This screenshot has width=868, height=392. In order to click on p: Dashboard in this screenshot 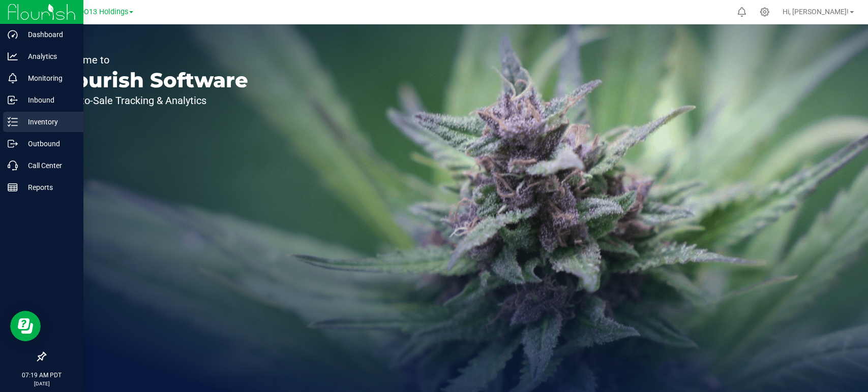, I will do `click(48, 34)`.